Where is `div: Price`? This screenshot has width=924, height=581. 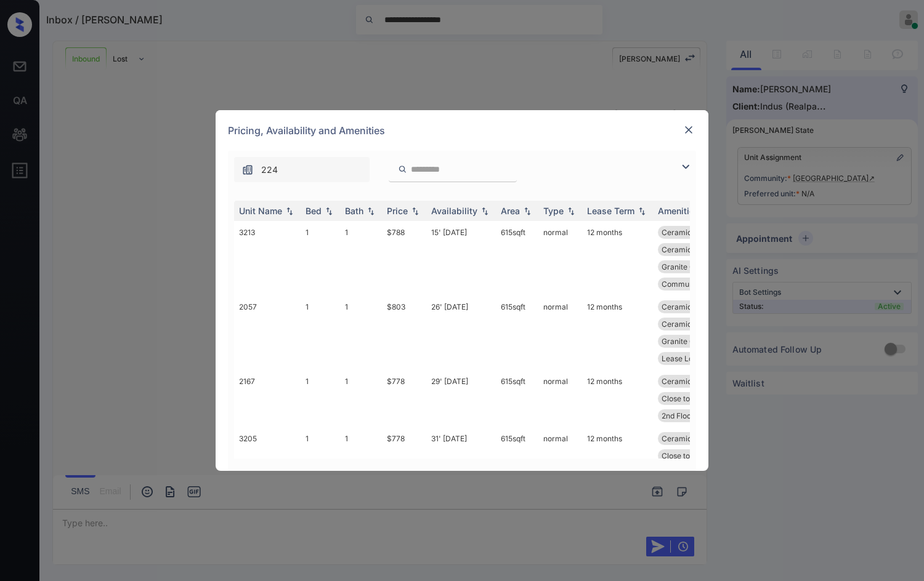
div: Price is located at coordinates (397, 210).